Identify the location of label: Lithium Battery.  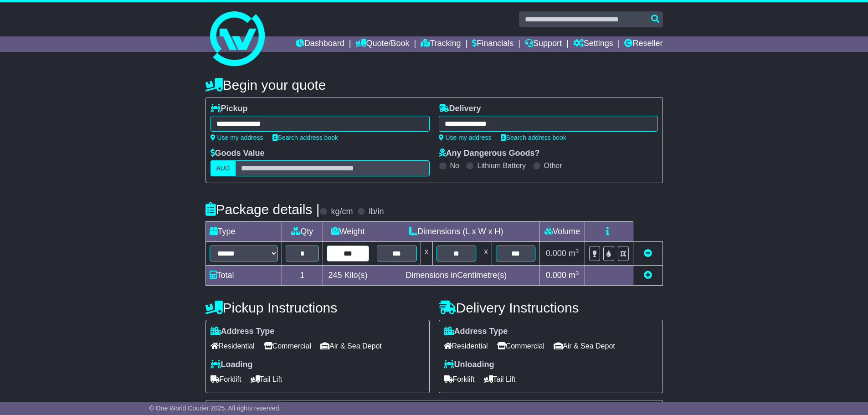
(502, 165).